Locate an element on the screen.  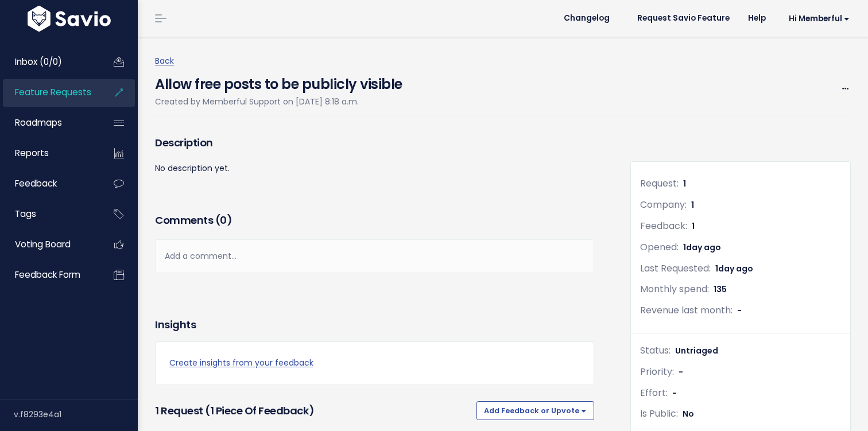
span: Revenue last month: is located at coordinates (686, 310).